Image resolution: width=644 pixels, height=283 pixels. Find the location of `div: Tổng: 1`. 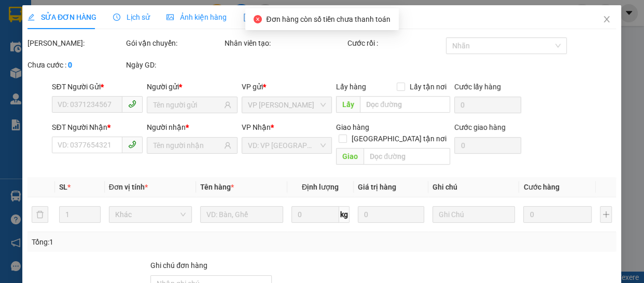

div: Tổng: 1 is located at coordinates (140, 242).